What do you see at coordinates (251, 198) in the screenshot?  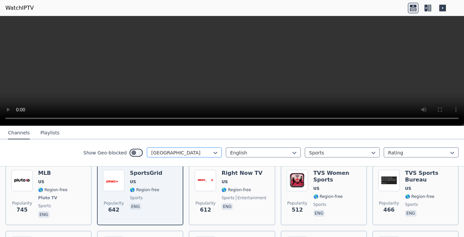 I see `span: entertainment` at bounding box center [251, 198].